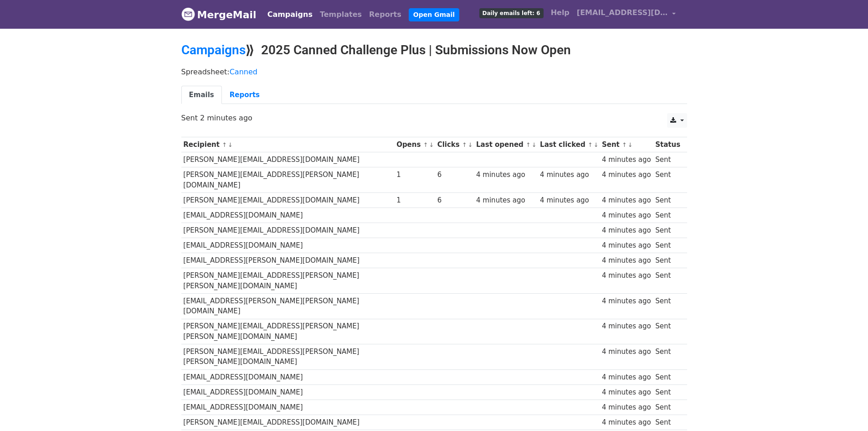 The width and height of the screenshot is (868, 431). I want to click on th: Clicks, so click(454, 145).